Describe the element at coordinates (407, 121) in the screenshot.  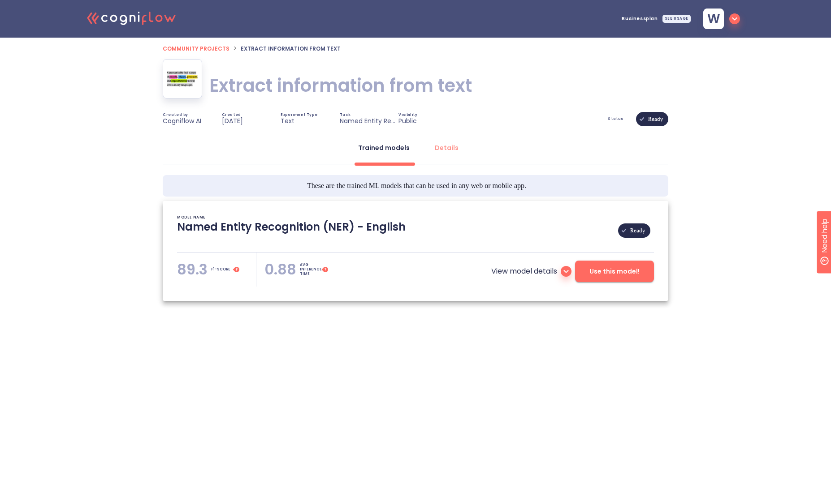
I see `p: Public` at that location.